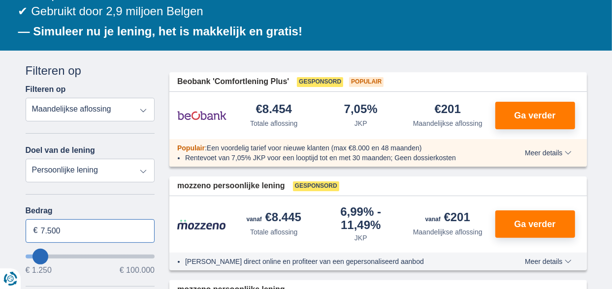 The width and height of the screenshot is (612, 289). I want to click on a: wantToBorrow, so click(90, 257).